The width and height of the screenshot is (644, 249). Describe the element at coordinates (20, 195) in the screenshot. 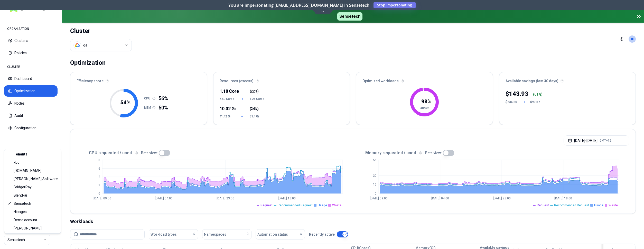

I see `span: Blend-ai` at that location.